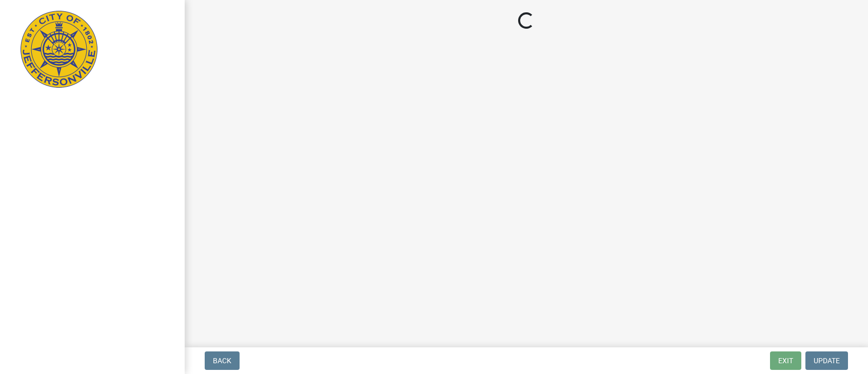 Image resolution: width=868 pixels, height=374 pixels. What do you see at coordinates (826, 360) in the screenshot?
I see `span: Update` at bounding box center [826, 360].